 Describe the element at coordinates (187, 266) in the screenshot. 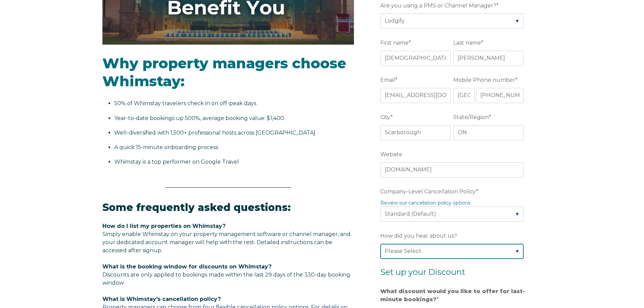

I see `span: What is the booking window for discounts on Whimstay?` at that location.